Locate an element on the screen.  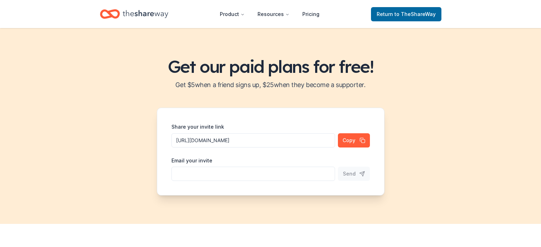
label: Share your invite link is located at coordinates (198, 127).